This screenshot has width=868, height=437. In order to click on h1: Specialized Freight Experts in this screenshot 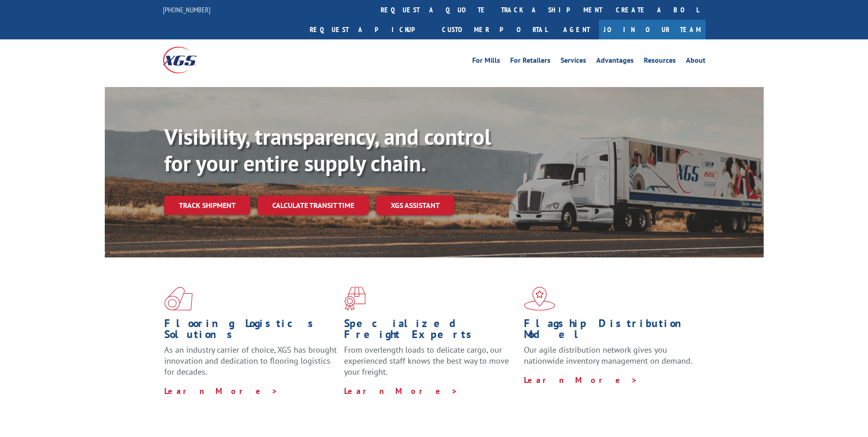, I will do `click(431, 331)`.